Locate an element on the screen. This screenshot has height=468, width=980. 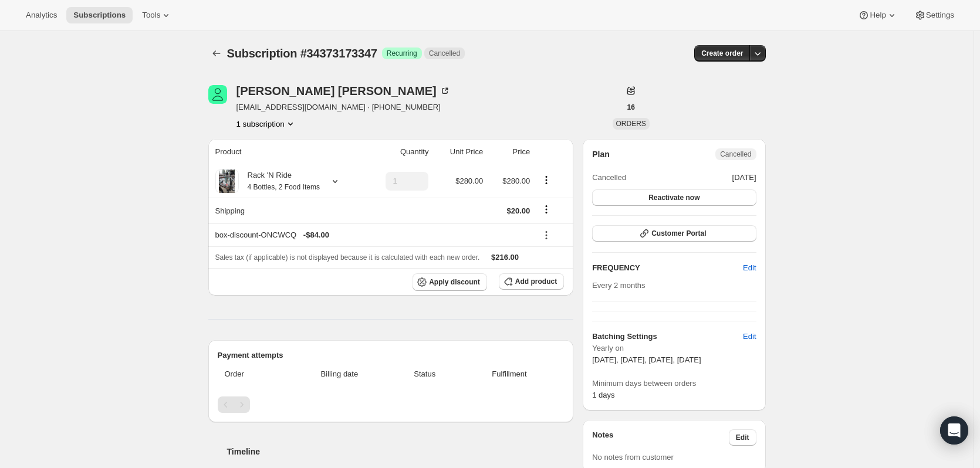
button: 16 is located at coordinates (630, 108).